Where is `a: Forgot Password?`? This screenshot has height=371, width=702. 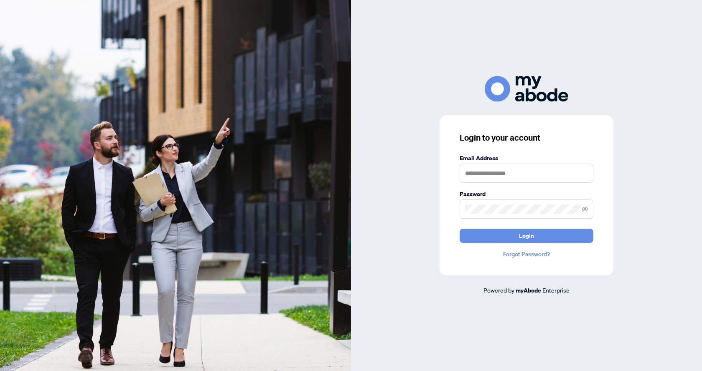
a: Forgot Password? is located at coordinates (526, 254).